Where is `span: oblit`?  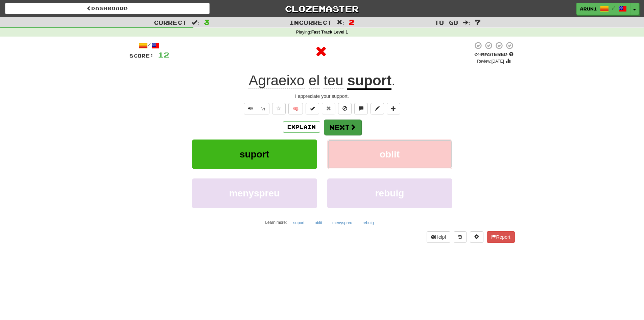 span: oblit is located at coordinates (389, 154).